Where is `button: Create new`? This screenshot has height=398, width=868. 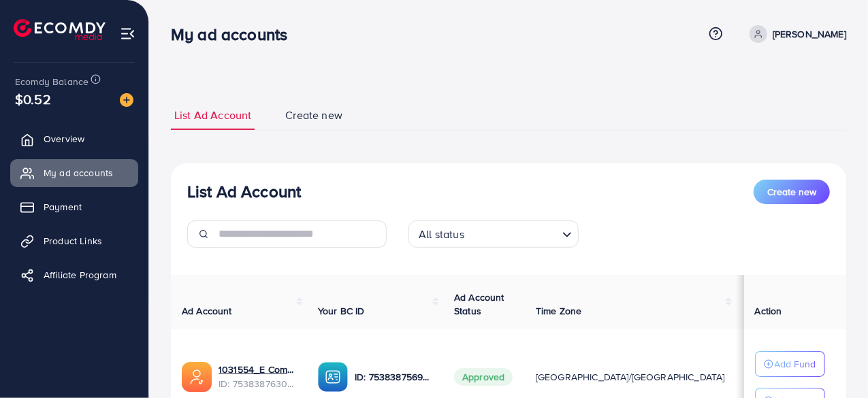
button: Create new is located at coordinates (792, 192).